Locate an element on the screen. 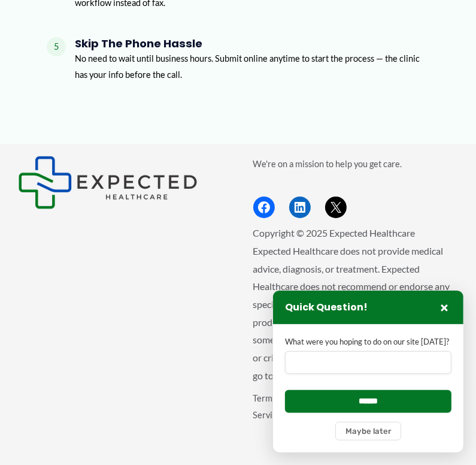  aside: Footer Widget 2 is located at coordinates (356, 186).